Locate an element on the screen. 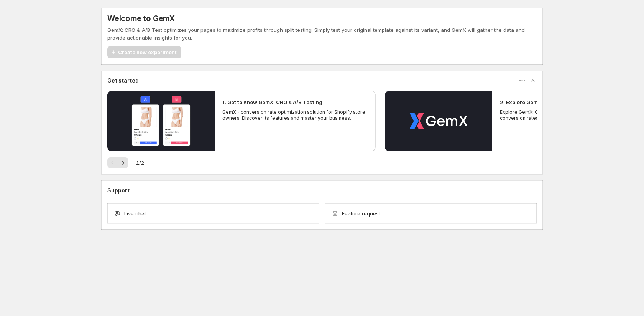 The image size is (644, 316). span: Feature request is located at coordinates (361, 213).